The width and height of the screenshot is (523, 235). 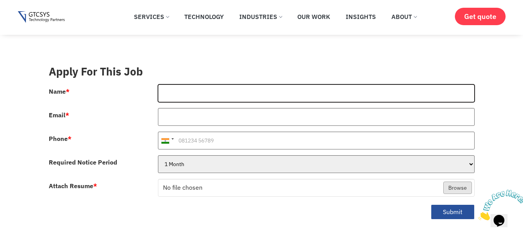 What do you see at coordinates (24, 18) in the screenshot?
I see `div: CloseChat attention grabber` at bounding box center [24, 18].